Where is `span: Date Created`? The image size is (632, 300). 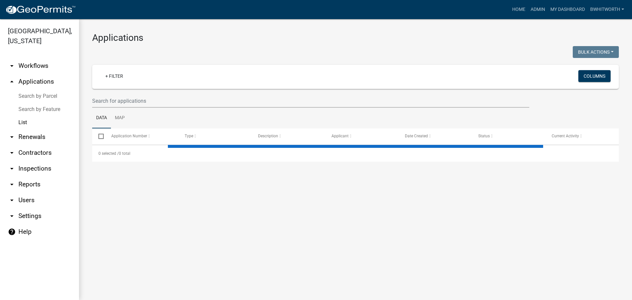
span: Date Created is located at coordinates (416, 136).